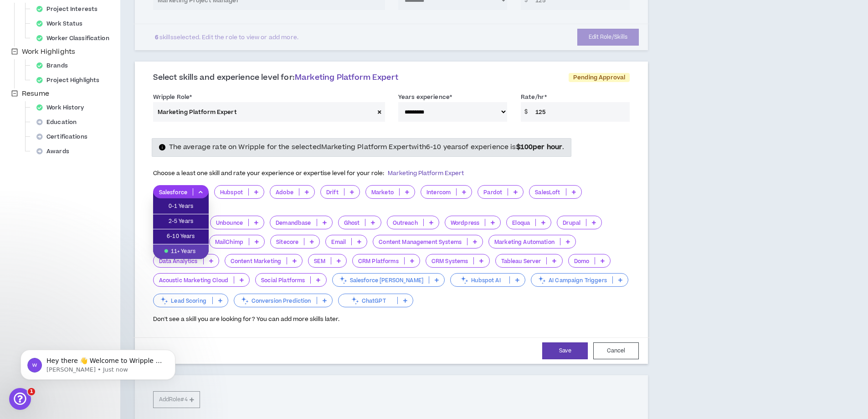 The width and height of the screenshot is (868, 419). Describe the element at coordinates (565, 350) in the screenshot. I see `button: Save` at that location.